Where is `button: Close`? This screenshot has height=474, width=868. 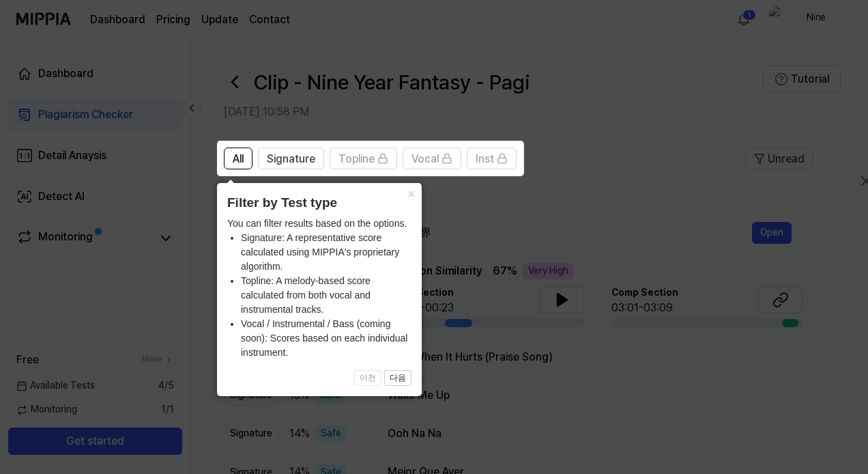 button: Close is located at coordinates (411, 193).